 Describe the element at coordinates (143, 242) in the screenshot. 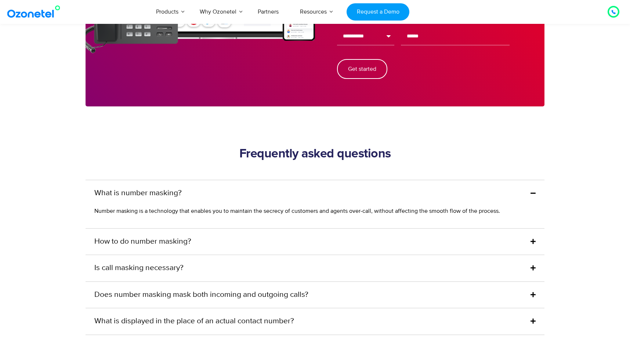

I see `a: How to do number masking?` at that location.